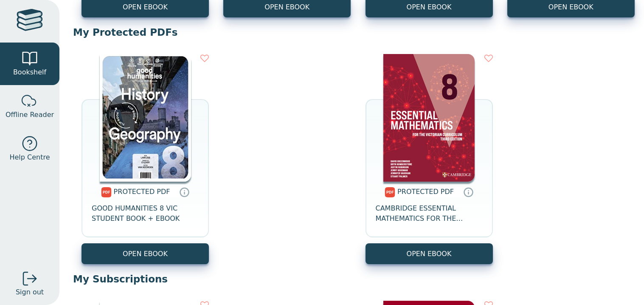  What do you see at coordinates (145, 213) in the screenshot?
I see `span: GOOD HUMANITIES 8 VIC STUDENT BOOK + EBOOK` at bounding box center [145, 213].